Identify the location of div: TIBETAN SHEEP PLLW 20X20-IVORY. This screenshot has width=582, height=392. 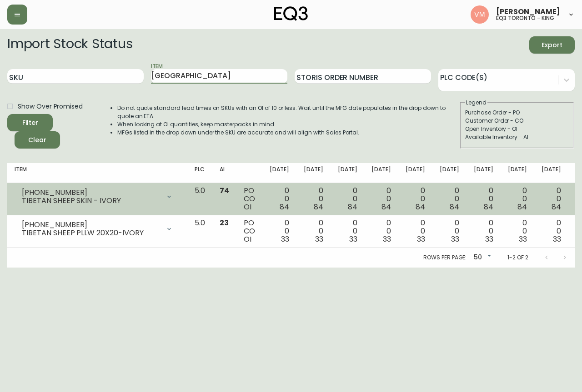
(91, 233).